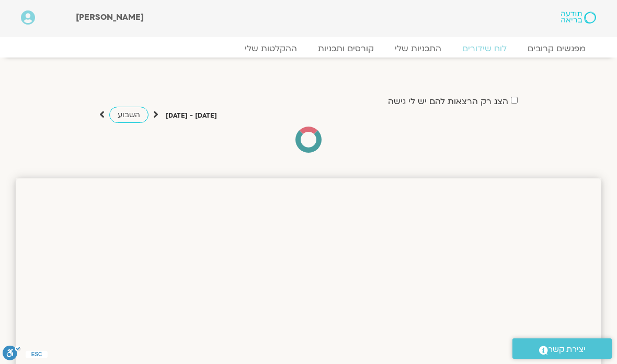  What do you see at coordinates (271, 48) in the screenshot?
I see `a: ההקלטות שלי` at bounding box center [271, 48].